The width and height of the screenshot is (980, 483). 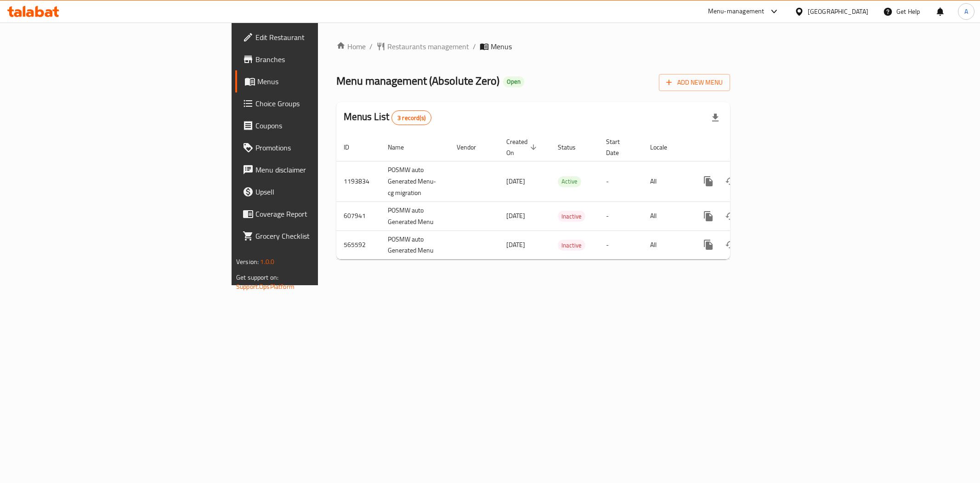 What do you see at coordinates (573, 147) in the screenshot?
I see `span: Status` at bounding box center [573, 147].